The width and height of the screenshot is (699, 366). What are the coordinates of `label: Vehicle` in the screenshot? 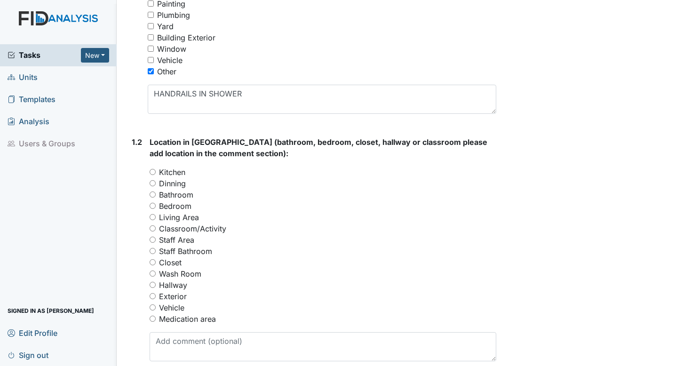 It's located at (172, 307).